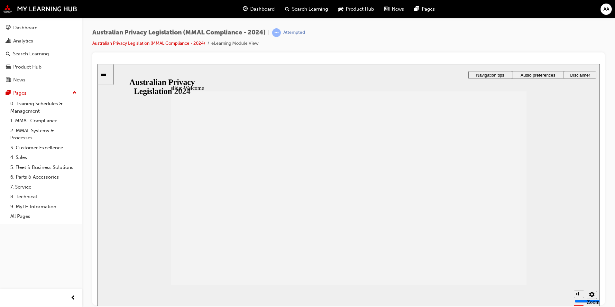 The height and width of the screenshot is (307, 615). What do you see at coordinates (43, 177) in the screenshot?
I see `a: 6. Parts & Accessories` at bounding box center [43, 177].